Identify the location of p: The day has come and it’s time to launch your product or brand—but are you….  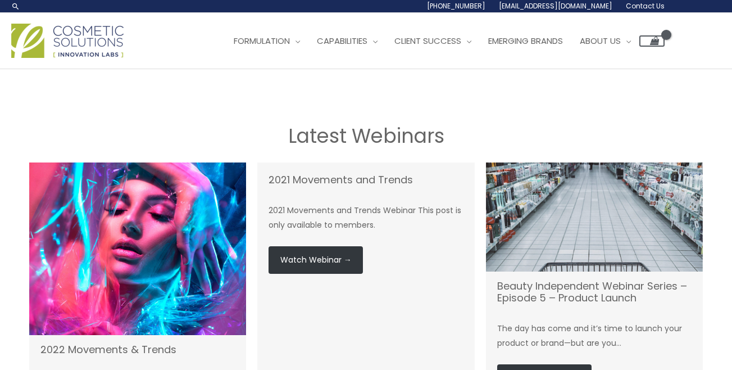
(595, 335).